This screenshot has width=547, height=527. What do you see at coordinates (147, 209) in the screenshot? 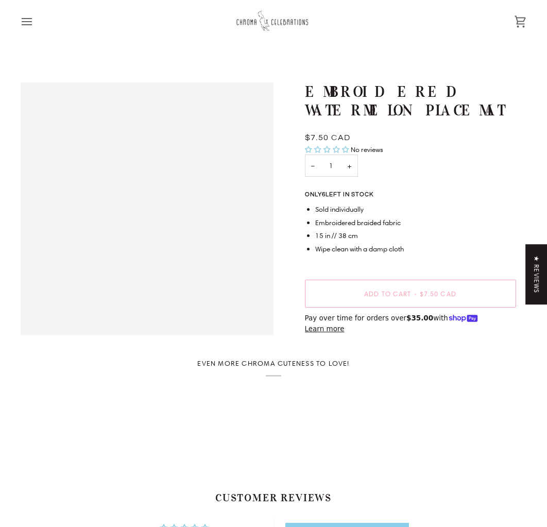
I see `div: Embroidered Watermelon Placemat` at bounding box center [147, 209].